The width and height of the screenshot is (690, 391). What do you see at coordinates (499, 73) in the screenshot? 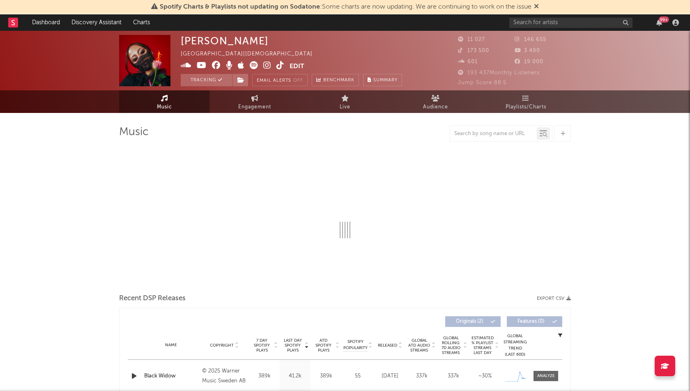
I see `span: 193 437 Monthly Listeners` at bounding box center [499, 73].